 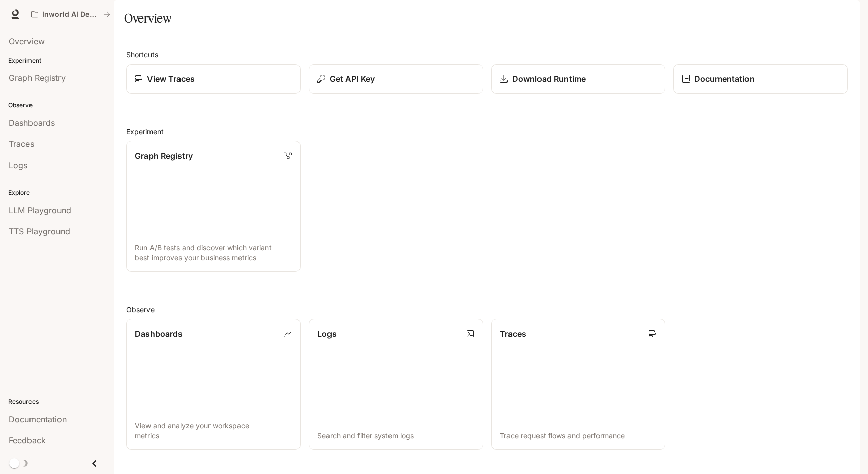 What do you see at coordinates (71, 15) in the screenshot?
I see `p: Inworld AI Demos` at bounding box center [71, 15].